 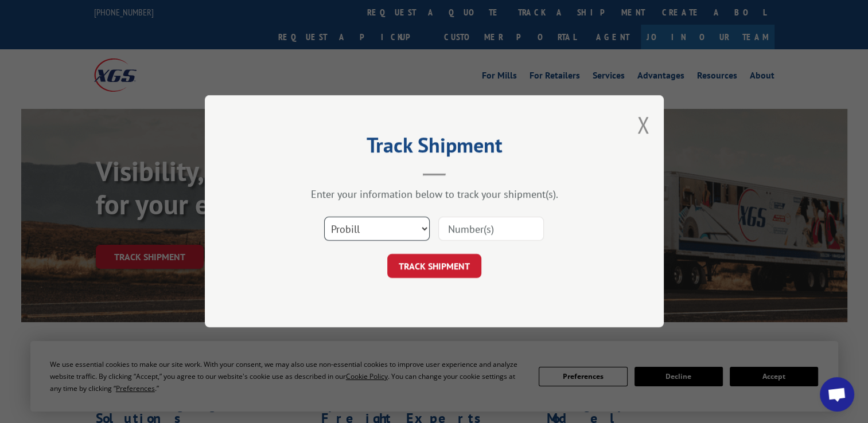 I want to click on div: Enter your information below to track your shipment(s)., so click(x=434, y=195).